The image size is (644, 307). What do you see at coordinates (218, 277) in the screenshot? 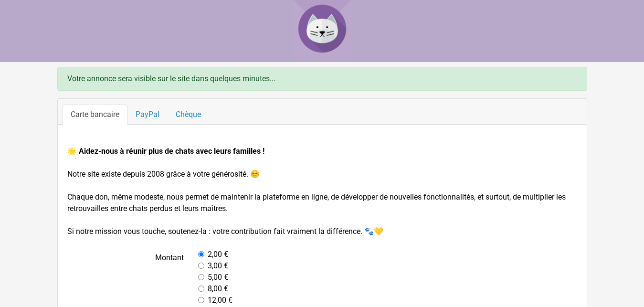
I see `label: 5,00 €` at bounding box center [218, 277].